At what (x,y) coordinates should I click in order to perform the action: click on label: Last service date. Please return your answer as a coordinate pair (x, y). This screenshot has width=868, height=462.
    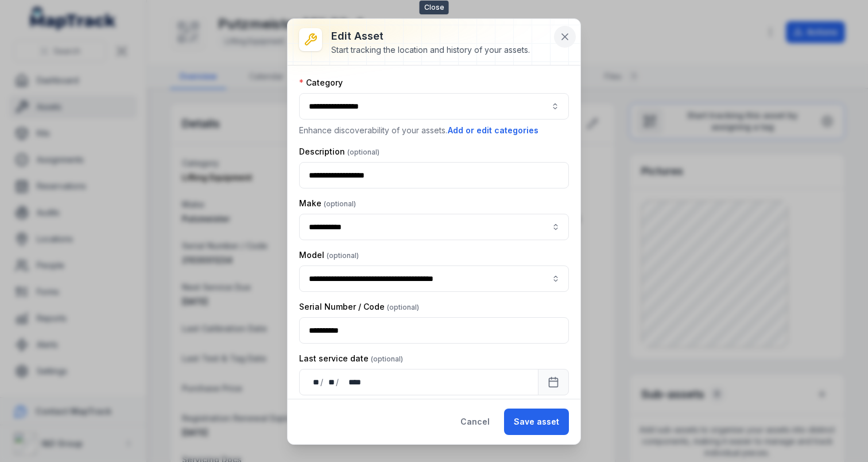
    Looking at the image, I should click on (351, 358).